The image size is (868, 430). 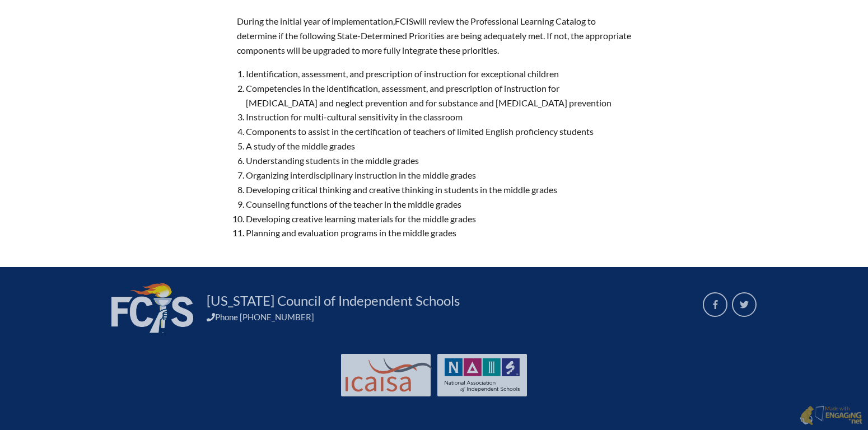 I want to click on li: Competencies in the identification, assessment, and prescription of instruction for [MEDICAL_DATA..., so click(x=438, y=96).